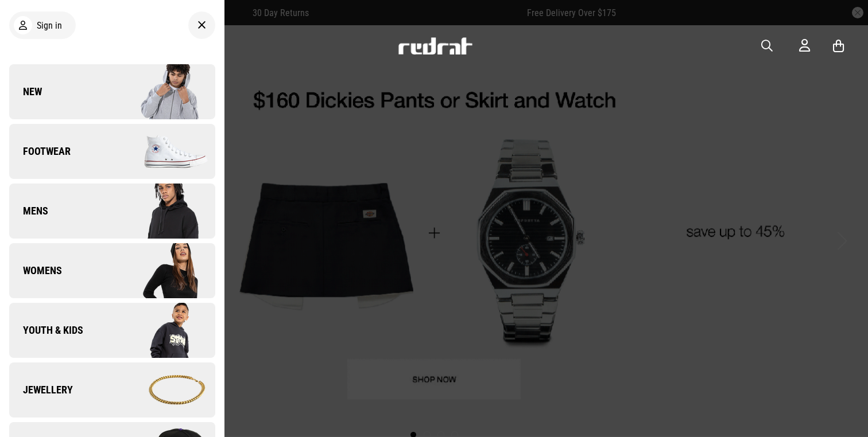  What do you see at coordinates (112, 390) in the screenshot?
I see `a: Jewellery Company` at bounding box center [112, 390].